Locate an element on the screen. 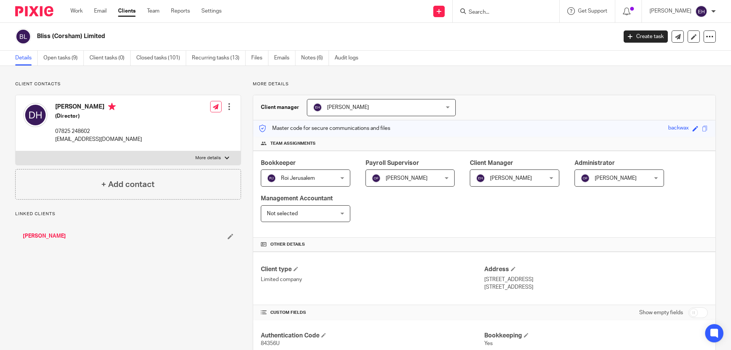  a: Work is located at coordinates (76, 11).